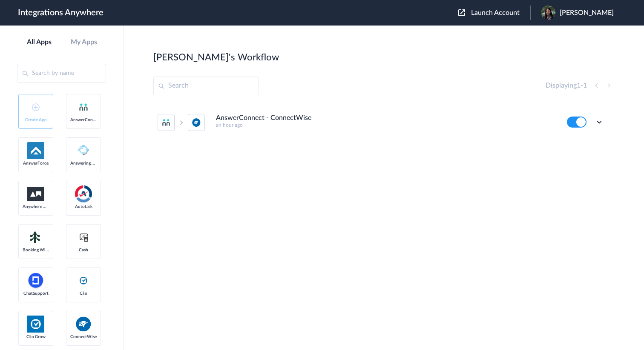 This screenshot has width=644, height=350. What do you see at coordinates (36, 324) in the screenshot?
I see `img: Clio.jpg` at bounding box center [36, 324].